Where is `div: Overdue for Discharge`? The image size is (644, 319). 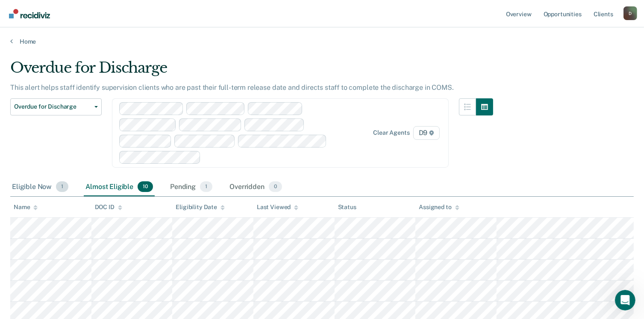 div: Overdue for Discharge is located at coordinates (252, 71).